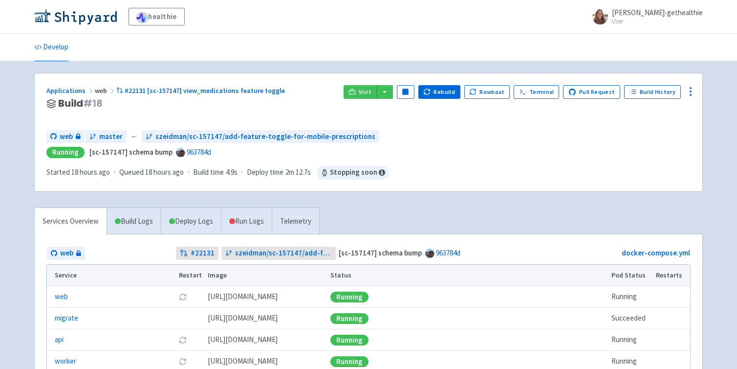 The height and width of the screenshot is (369, 737). Describe the element at coordinates (70, 90) in the screenshot. I see `a: Applications` at that location.